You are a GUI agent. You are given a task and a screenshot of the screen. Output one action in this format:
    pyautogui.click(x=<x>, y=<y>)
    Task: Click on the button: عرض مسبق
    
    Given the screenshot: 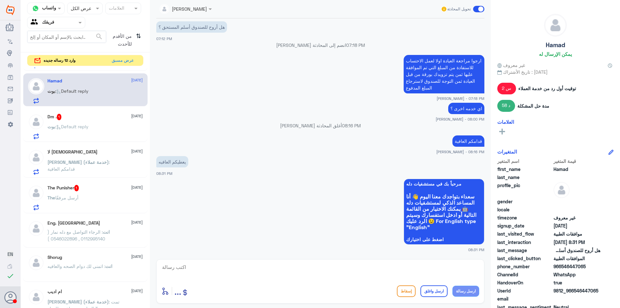 What is the action you would take?
    pyautogui.click(x=123, y=60)
    